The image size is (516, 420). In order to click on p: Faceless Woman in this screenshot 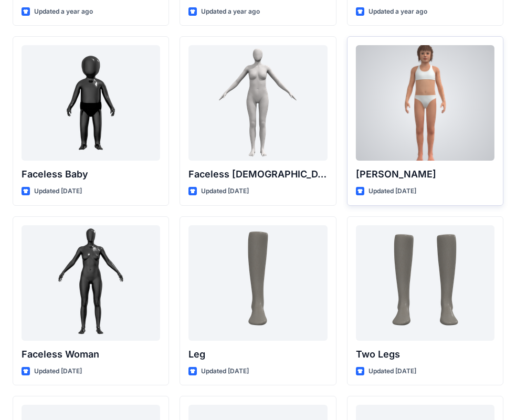, I will do `click(91, 355)`.